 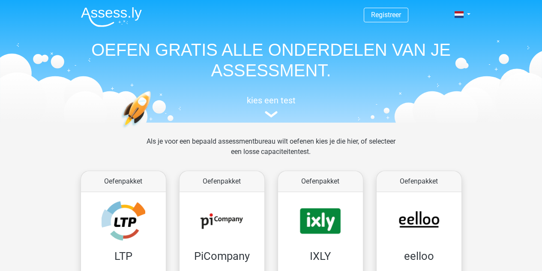 I want to click on a: kies een test, so click(x=271, y=106).